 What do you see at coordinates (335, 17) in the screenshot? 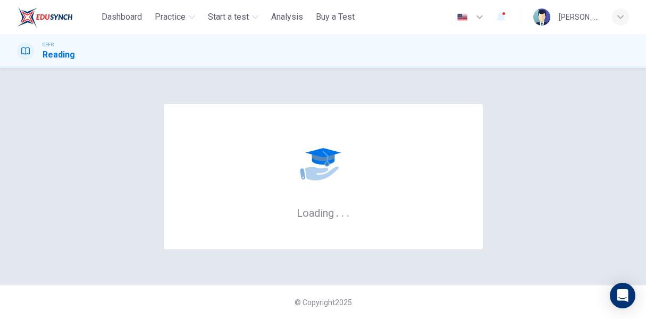
I see `span: Buy a Test` at bounding box center [335, 17].